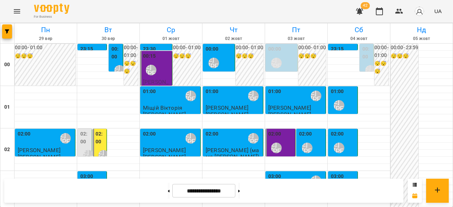  What do you see at coordinates (7, 65) in the screenshot?
I see `h6: 00` at bounding box center [7, 65].